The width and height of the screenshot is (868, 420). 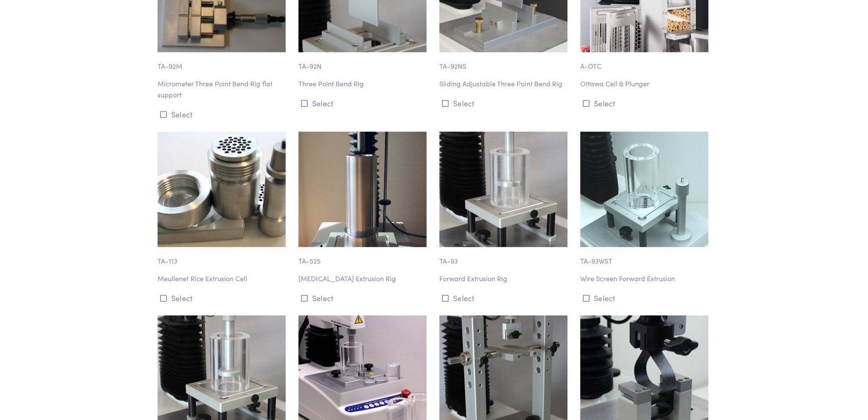 I want to click on p: Forward Extrusion Rig, so click(x=504, y=279).